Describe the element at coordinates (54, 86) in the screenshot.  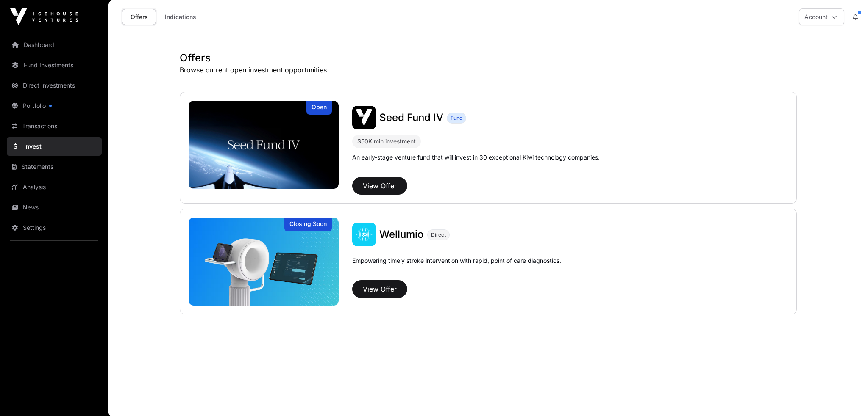
I see `a: Direct Investments` at that location.